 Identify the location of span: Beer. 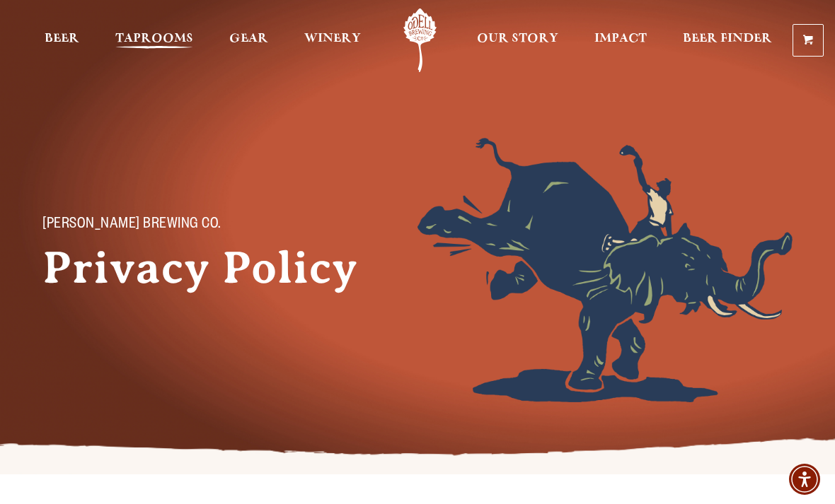
(61, 39).